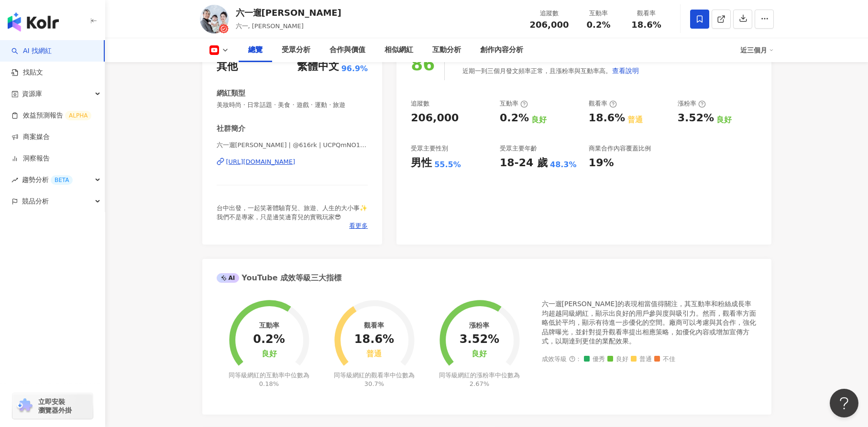  Describe the element at coordinates (292, 212) in the screenshot. I see `span: 台中出發，一起笑著體驗育兒、旅遊、人生的大小事✨ 我們不是專家，只是邊笑邊育兒的實戰玩家😎` at that location.